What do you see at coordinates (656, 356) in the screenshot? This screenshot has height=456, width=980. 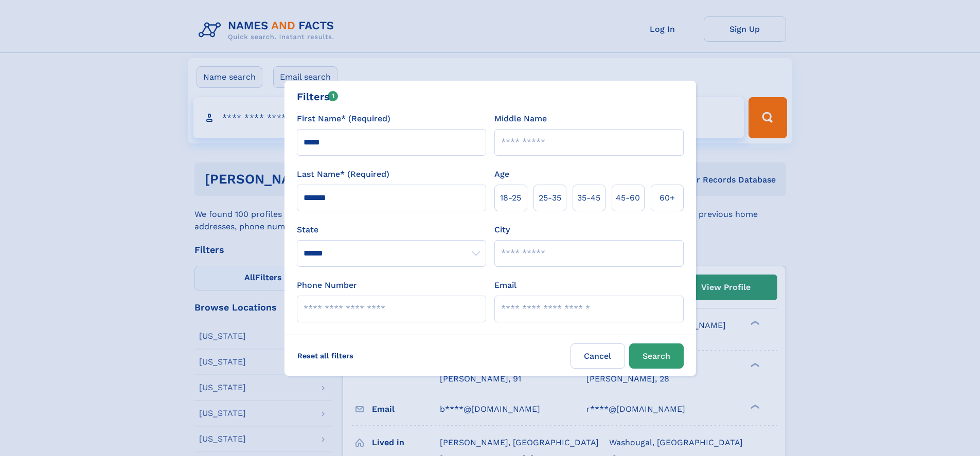 I see `button: Search` at bounding box center [656, 356].